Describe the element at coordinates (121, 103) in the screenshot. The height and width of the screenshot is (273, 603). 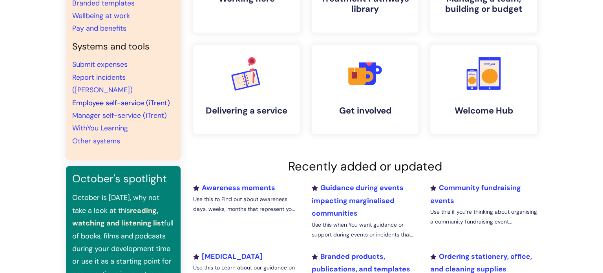
I see `a: Employee self-service (iTrent)` at that location.